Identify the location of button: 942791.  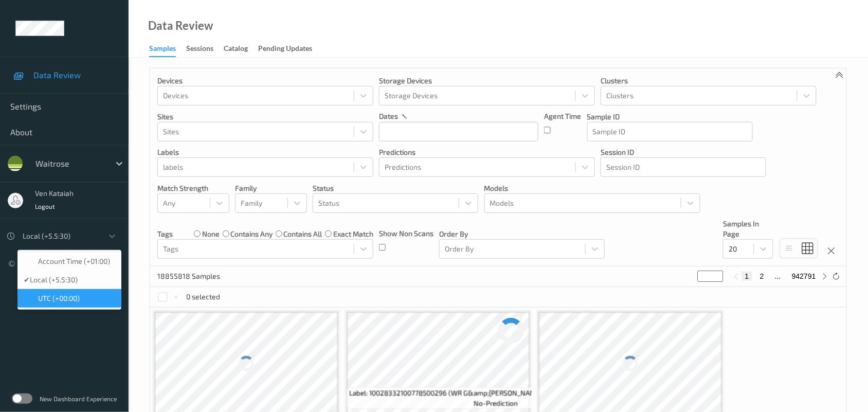
(803, 276).